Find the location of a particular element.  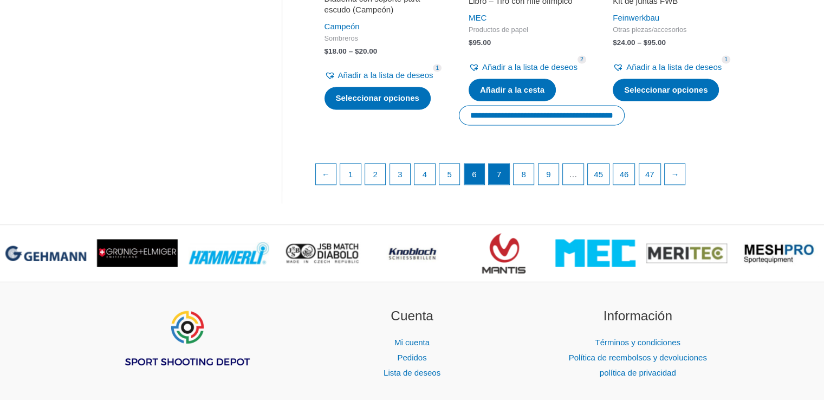

font: 5 is located at coordinates (449, 174).